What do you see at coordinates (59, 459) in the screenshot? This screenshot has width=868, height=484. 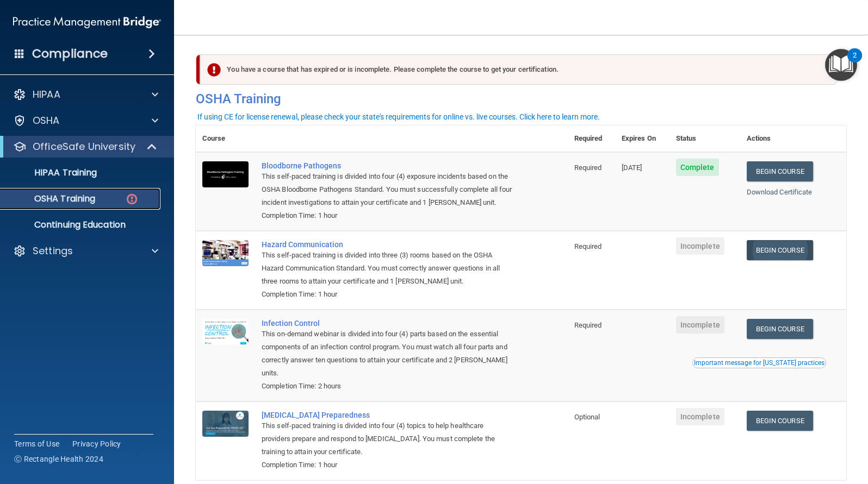 I see `span: Ⓒ Rectangle Health 2024` at bounding box center [59, 459].